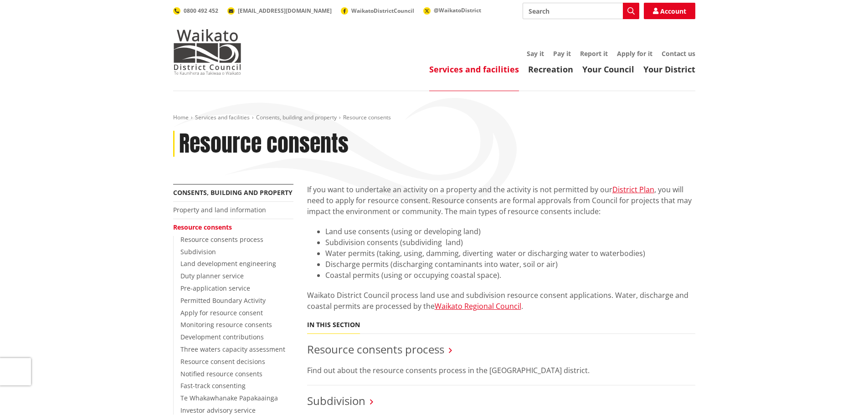  Describe the element at coordinates (510, 275) in the screenshot. I see `li: Coastal permits (using or occupying coastal space).​` at that location.